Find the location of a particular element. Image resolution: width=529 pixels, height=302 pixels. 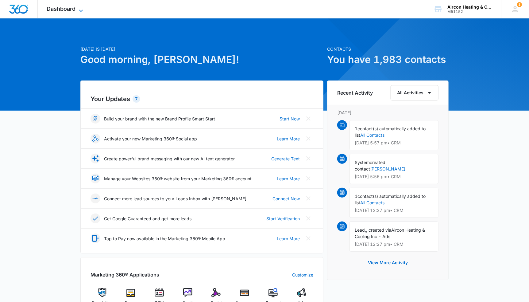

span: Dashboard is located at coordinates (61, 9).